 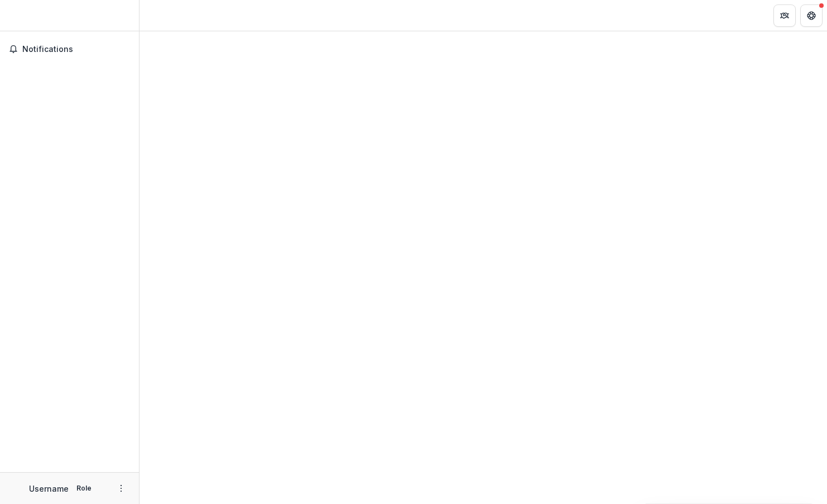 What do you see at coordinates (83, 488) in the screenshot?
I see `p: Role` at bounding box center [83, 488].